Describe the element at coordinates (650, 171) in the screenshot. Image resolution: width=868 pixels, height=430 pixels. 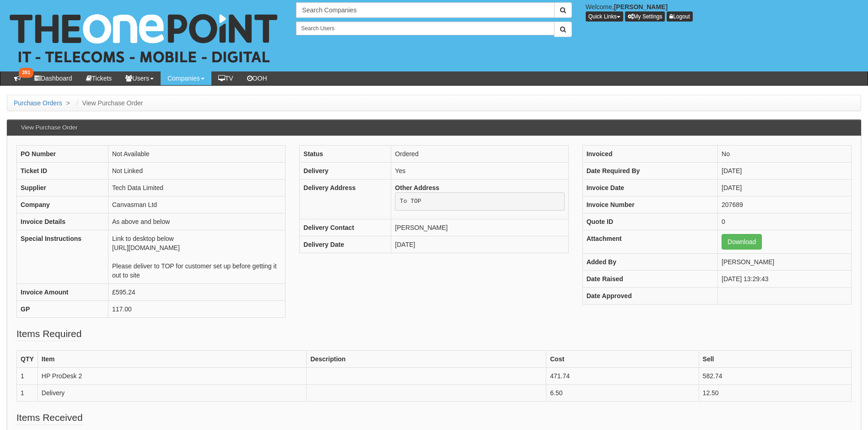
I see `th: Date Required By` at that location.